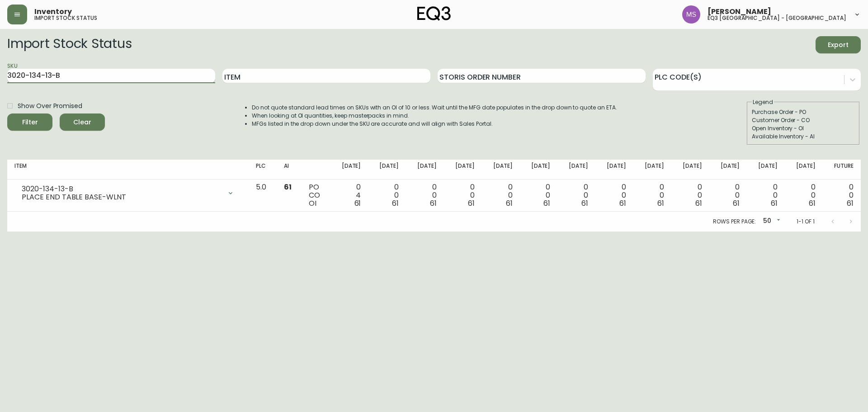  What do you see at coordinates (121, 198) in the screenshot?
I see `div: PLACE END TABLE BASE-WLNT` at bounding box center [121, 198].